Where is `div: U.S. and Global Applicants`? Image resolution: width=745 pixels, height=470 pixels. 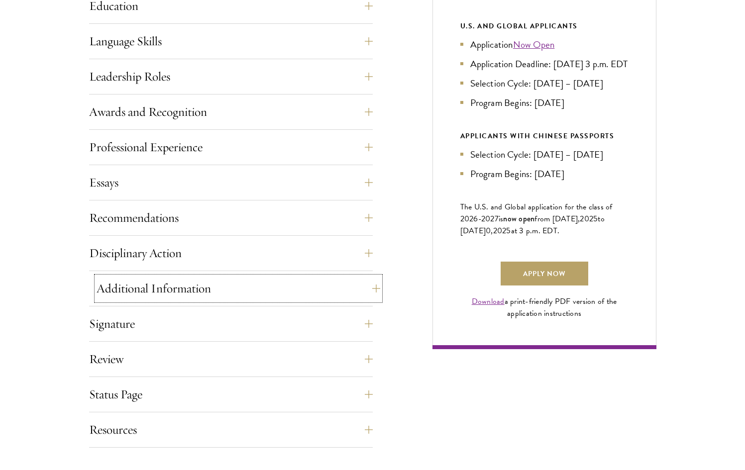 div: U.S. and Global Applicants is located at coordinates (545, 26).